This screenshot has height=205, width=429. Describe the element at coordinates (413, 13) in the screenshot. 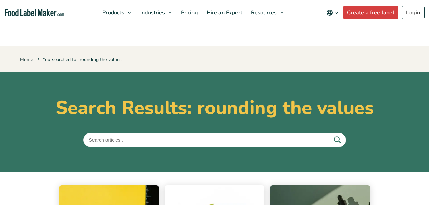

I see `a: Login` at that location.